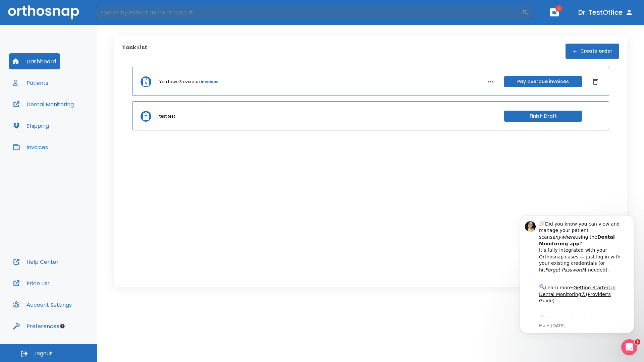 The width and height of the screenshot is (644, 362). What do you see at coordinates (43, 305) in the screenshot?
I see `button: Account Settings` at bounding box center [43, 305].